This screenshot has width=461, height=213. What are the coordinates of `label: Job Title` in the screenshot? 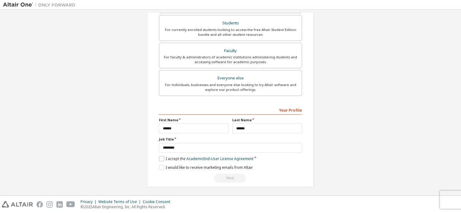 It's located at (230, 140).